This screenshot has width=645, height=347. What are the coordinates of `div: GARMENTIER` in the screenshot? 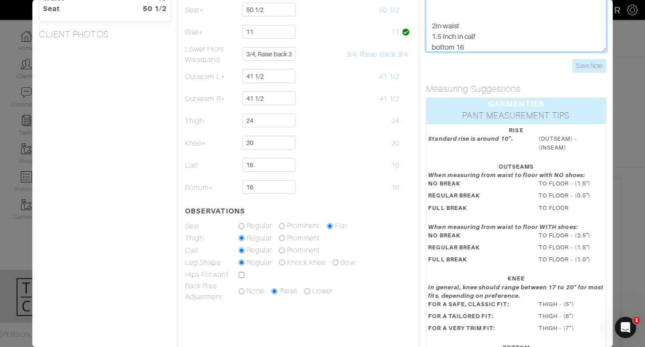 It's located at (516, 104).